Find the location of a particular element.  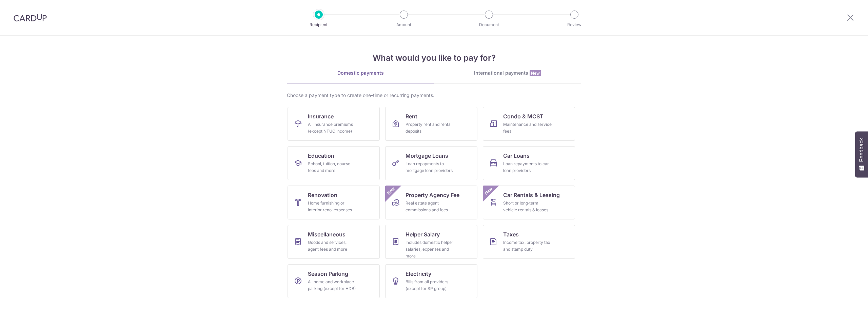

span: Electricity is located at coordinates (419, 274).